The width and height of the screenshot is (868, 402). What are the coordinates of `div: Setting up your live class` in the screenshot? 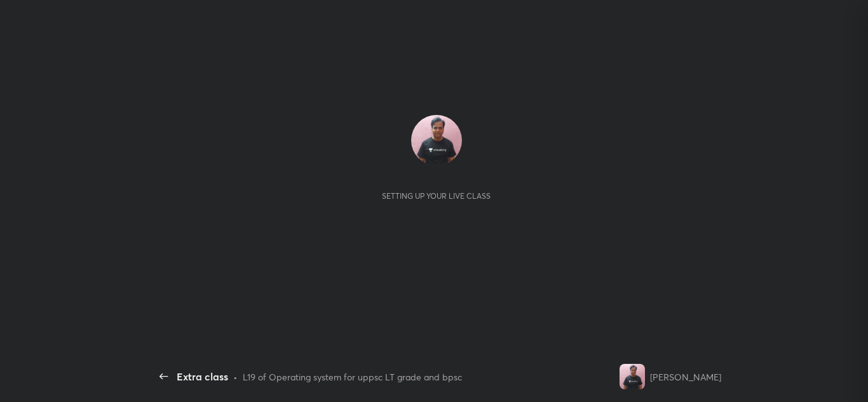 It's located at (436, 196).